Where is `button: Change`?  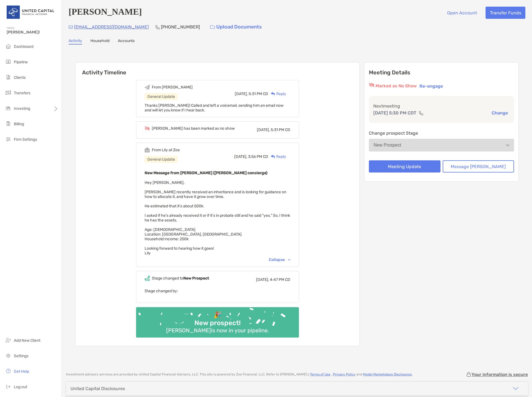 button: Change is located at coordinates (500, 113).